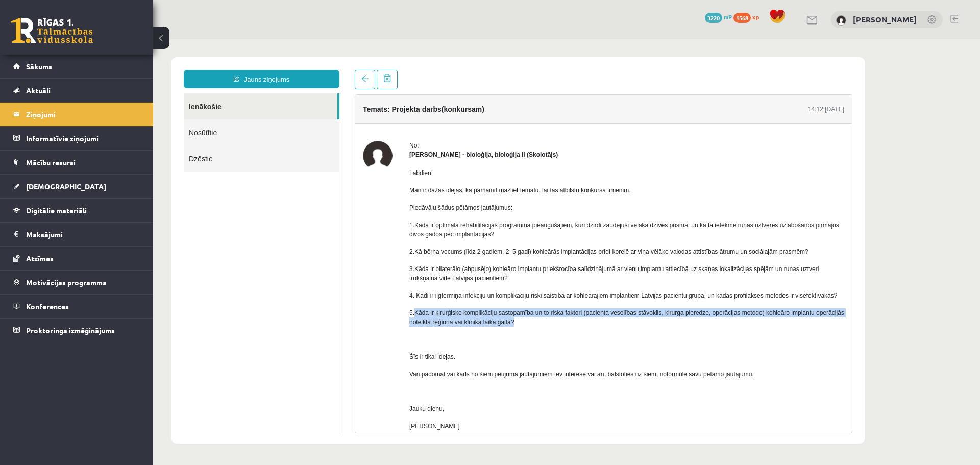  Describe the element at coordinates (83, 138) in the screenshot. I see `legend: Informatīvie ziņojumi` at that location.